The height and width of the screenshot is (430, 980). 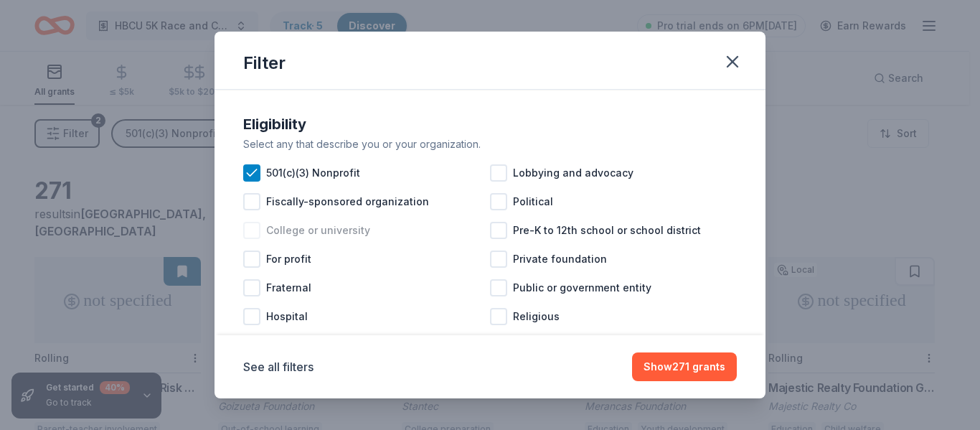 What do you see at coordinates (490, 145) in the screenshot?
I see `div: Select any that describe you or your organization.` at bounding box center [490, 145].